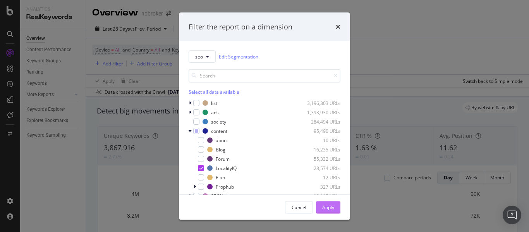 This screenshot has width=529, height=232. I want to click on div: 12 URLs, so click(321, 177).